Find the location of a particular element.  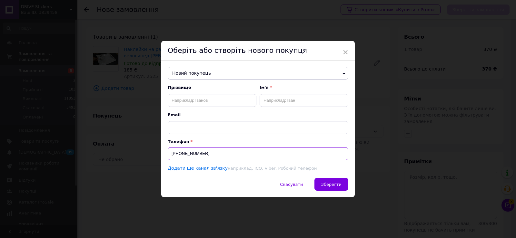

a: Додати ще канал зв'язку is located at coordinates (198, 168).